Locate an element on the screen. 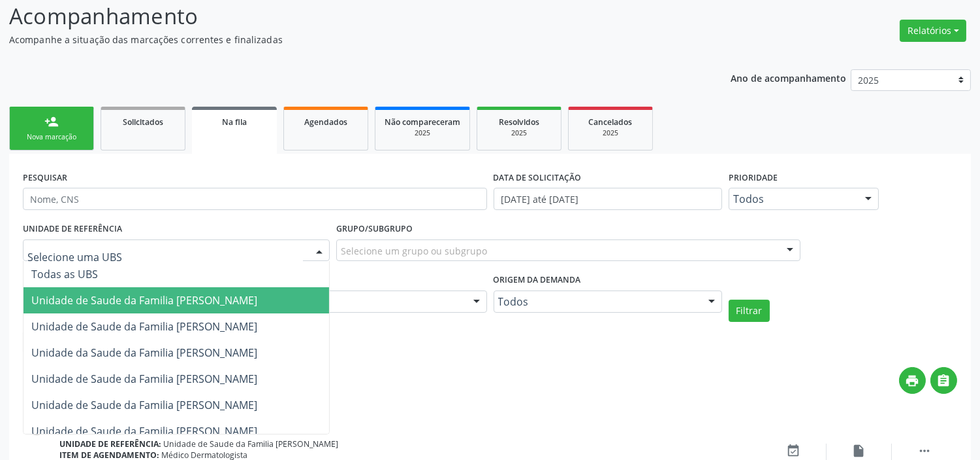 Image resolution: width=980 pixels, height=460 pixels. div: Viola, S/N, Zona Rural, Staging Mairi - BA is located at coordinates (410, 427).